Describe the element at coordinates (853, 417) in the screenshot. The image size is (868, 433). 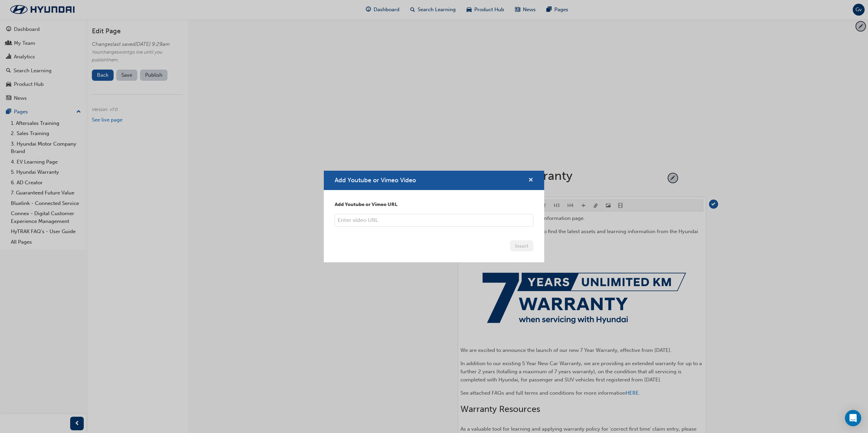
I see `div: Open Intercom Messenger` at that location.